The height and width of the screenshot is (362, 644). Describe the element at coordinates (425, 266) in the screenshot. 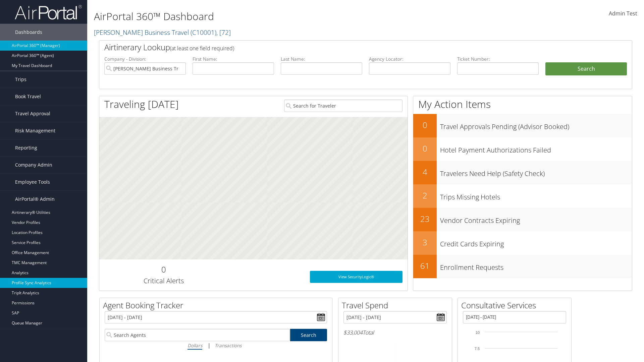

I see `h2: 61` at that location.